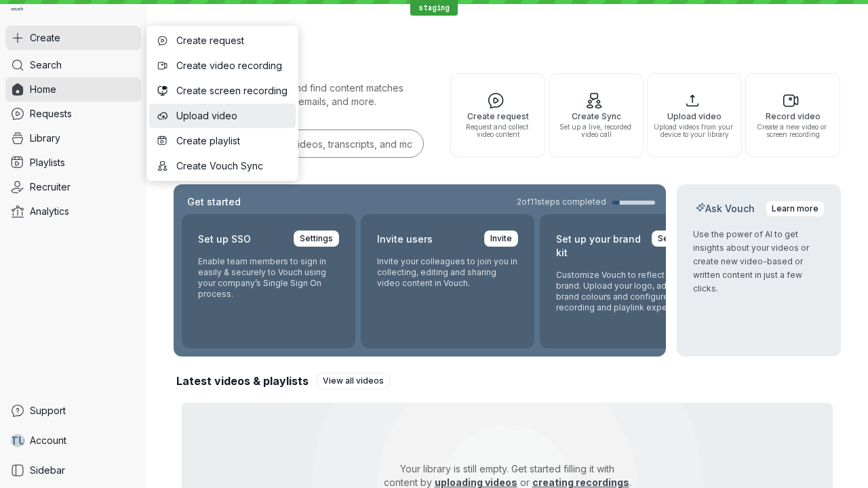 This screenshot has height=488, width=868. Describe the element at coordinates (14, 441) in the screenshot. I see `span: T` at that location.